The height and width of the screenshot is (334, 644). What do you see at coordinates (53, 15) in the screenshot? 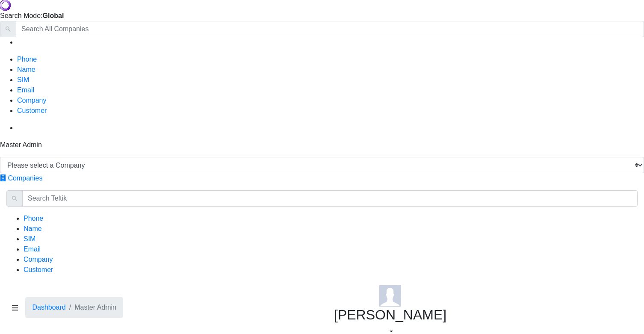
I see `strong: Global` at bounding box center [53, 15].